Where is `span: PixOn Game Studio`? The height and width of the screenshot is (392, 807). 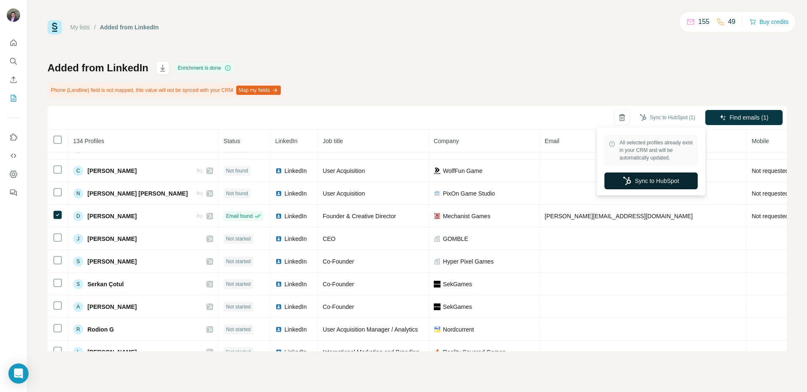 span: PixOn Game Studio is located at coordinates (469, 194).